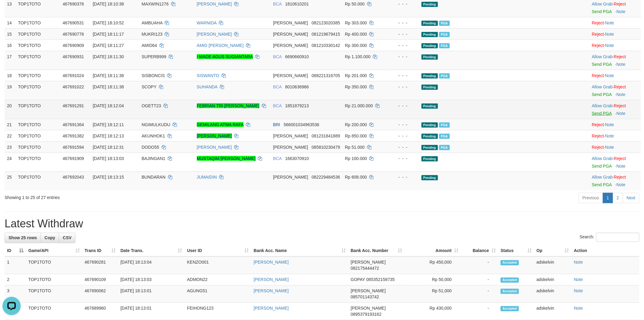  I want to click on span: BCA, so click(277, 57).